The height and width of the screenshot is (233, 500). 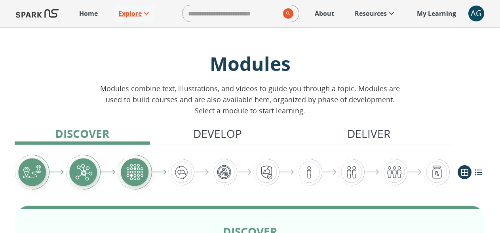 I want to click on button: list view, so click(x=479, y=172).